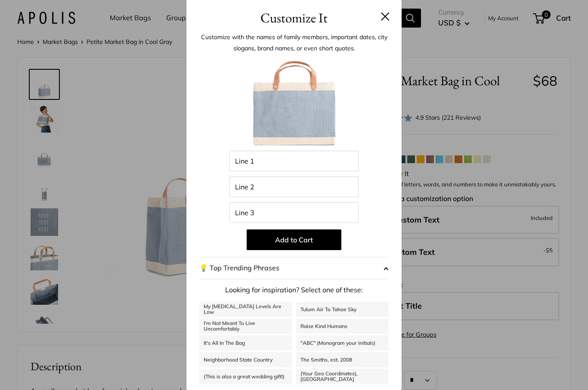  What do you see at coordinates (294, 240) in the screenshot?
I see `button: Add to Cart` at bounding box center [294, 240].